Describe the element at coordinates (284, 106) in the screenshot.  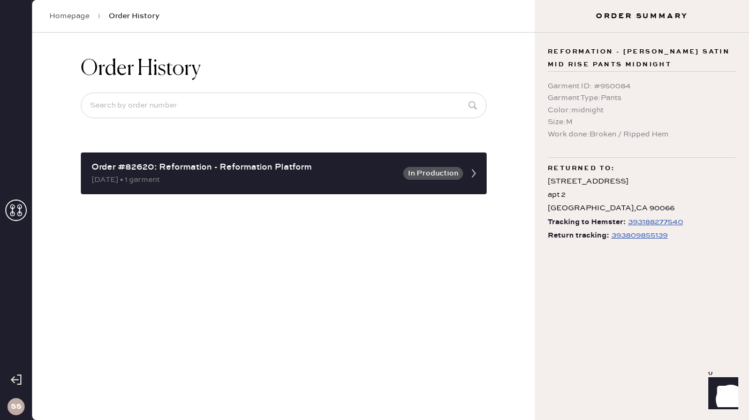
I see `input: Search by order number` at that location.